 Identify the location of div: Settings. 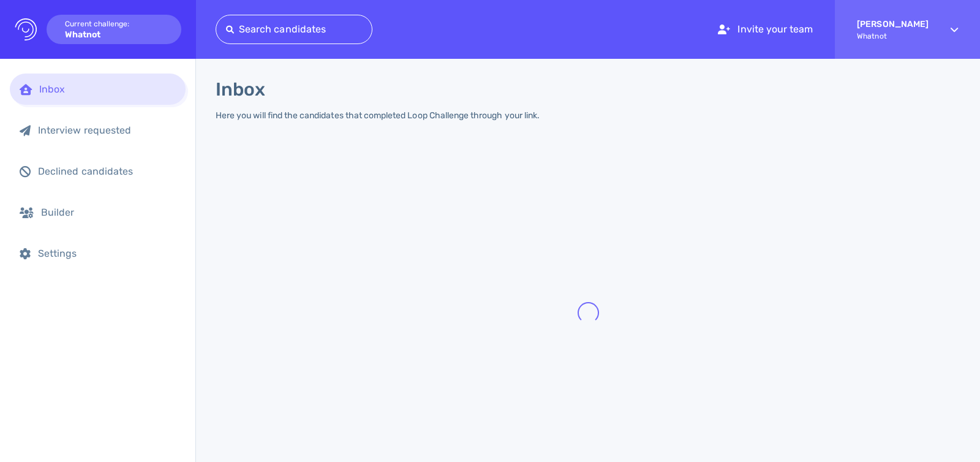
(107, 253).